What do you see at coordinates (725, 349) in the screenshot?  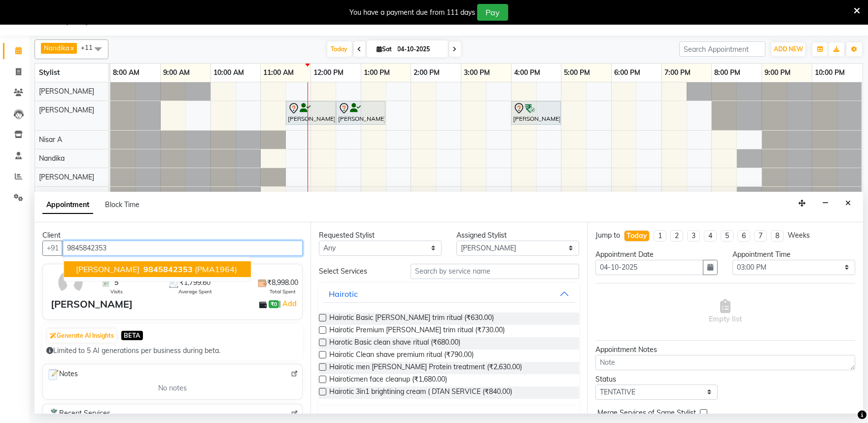 I see `div: Appointment Notes` at bounding box center [725, 349].